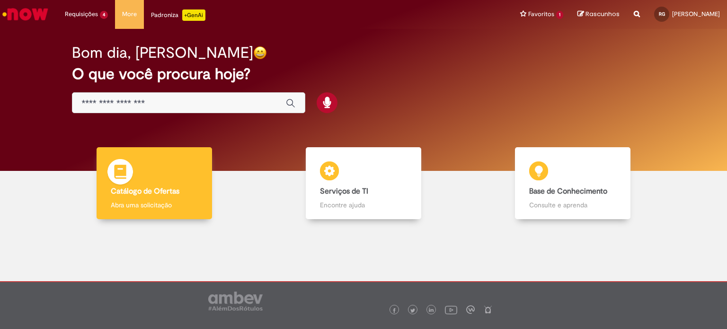  What do you see at coordinates (25, 14) in the screenshot?
I see `img: ServiceNow` at bounding box center [25, 14].